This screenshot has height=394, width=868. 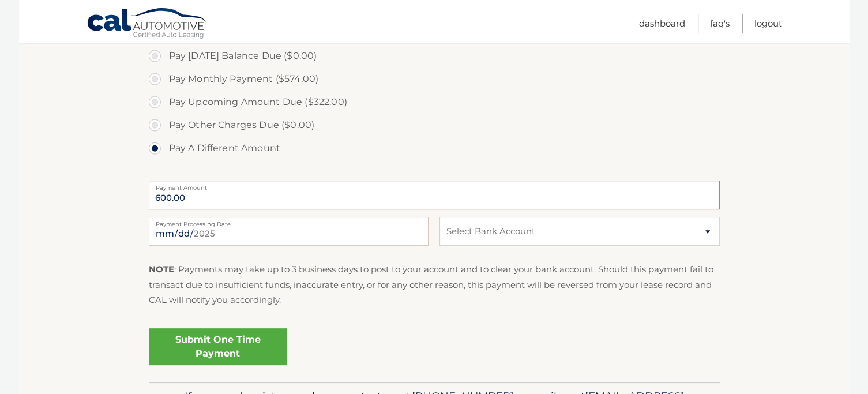 I want to click on label: Pay A Different Amount, so click(x=434, y=148).